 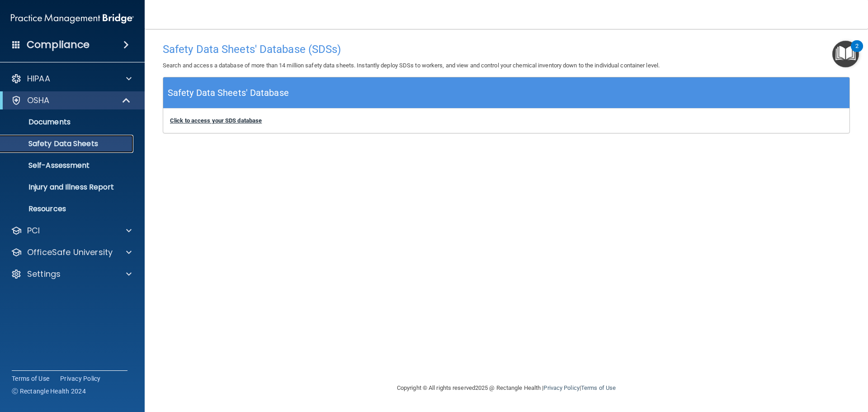 I want to click on p: OSHA, so click(x=38, y=100).